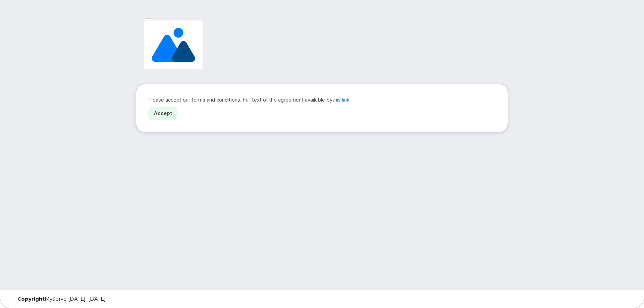 The height and width of the screenshot is (308, 644). I want to click on strong: Copyright, so click(31, 299).